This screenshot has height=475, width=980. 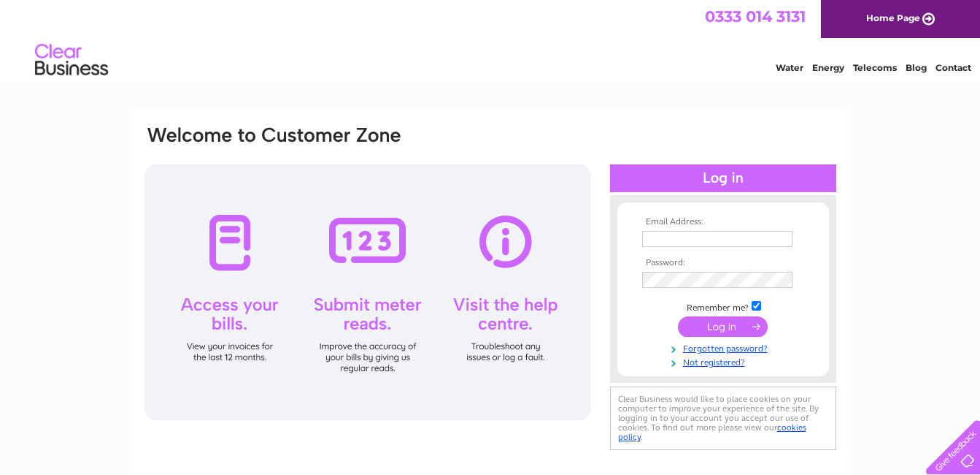 I want to click on th: Email Address:, so click(x=724, y=222).